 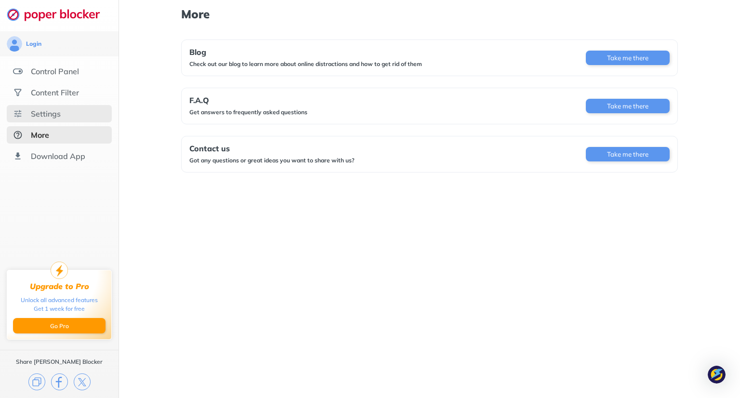 I want to click on div: F.A.Q, so click(x=248, y=100).